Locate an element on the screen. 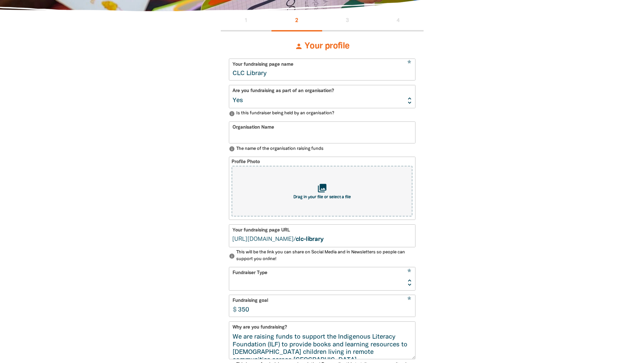 Image resolution: width=644 pixels, height=363 pixels. i: person is located at coordinates (299, 46).